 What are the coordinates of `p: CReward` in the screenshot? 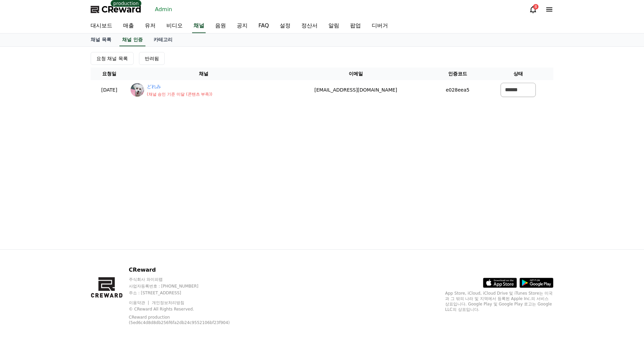 It's located at (188, 270).